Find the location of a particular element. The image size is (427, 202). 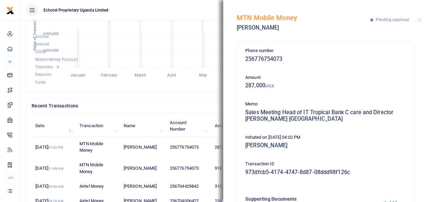

p: Phone number is located at coordinates (325, 51).